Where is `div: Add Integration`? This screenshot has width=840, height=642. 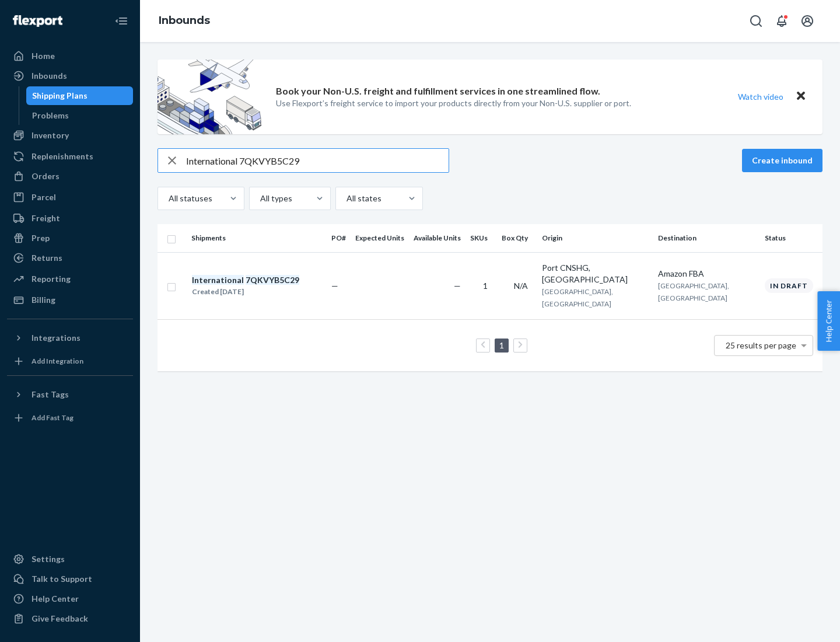
div: Add Integration is located at coordinates (57, 361).